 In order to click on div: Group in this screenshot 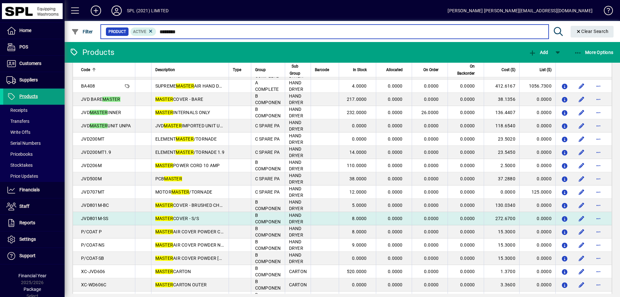, I will do `click(268, 70)`.